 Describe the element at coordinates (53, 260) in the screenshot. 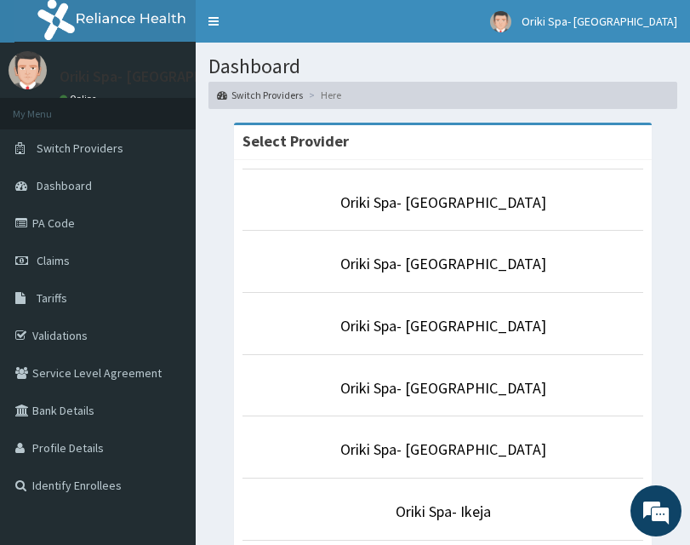

I see `span: Claims` at that location.